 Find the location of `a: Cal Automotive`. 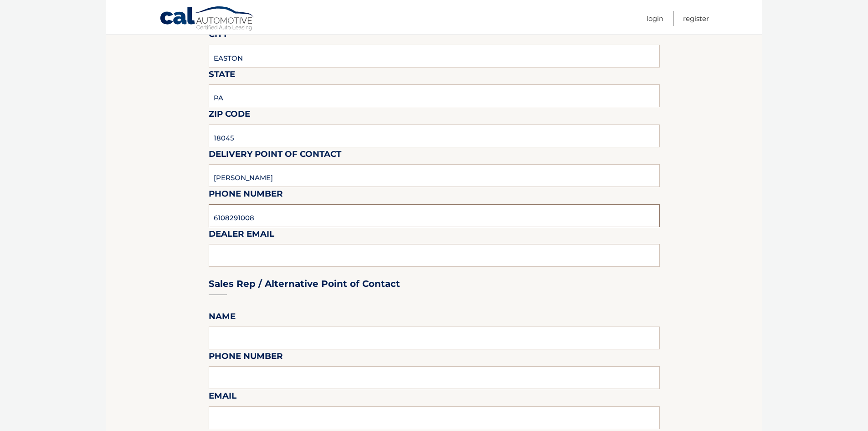

a: Cal Automotive is located at coordinates (207, 19).